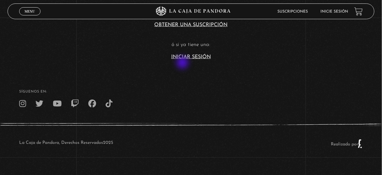 The width and height of the screenshot is (382, 175). What do you see at coordinates (293, 12) in the screenshot?
I see `a: Suscripciones` at bounding box center [293, 12].